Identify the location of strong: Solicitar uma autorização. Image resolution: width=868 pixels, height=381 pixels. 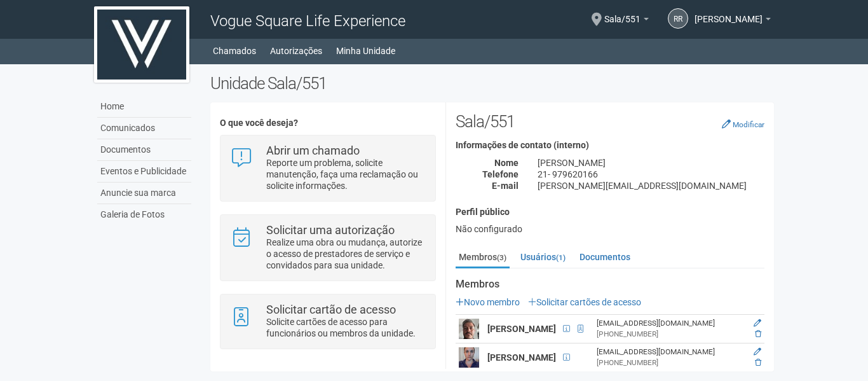
(330, 230).